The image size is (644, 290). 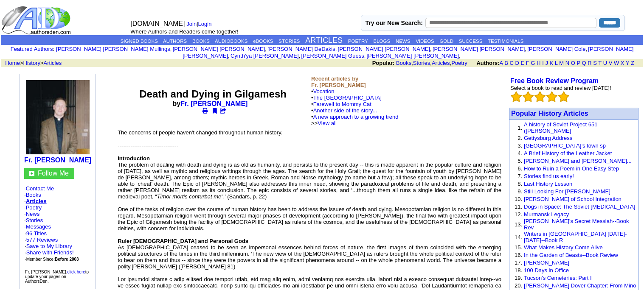 What do you see at coordinates (201, 42) in the screenshot?
I see `a: BOOKS` at bounding box center [201, 42].